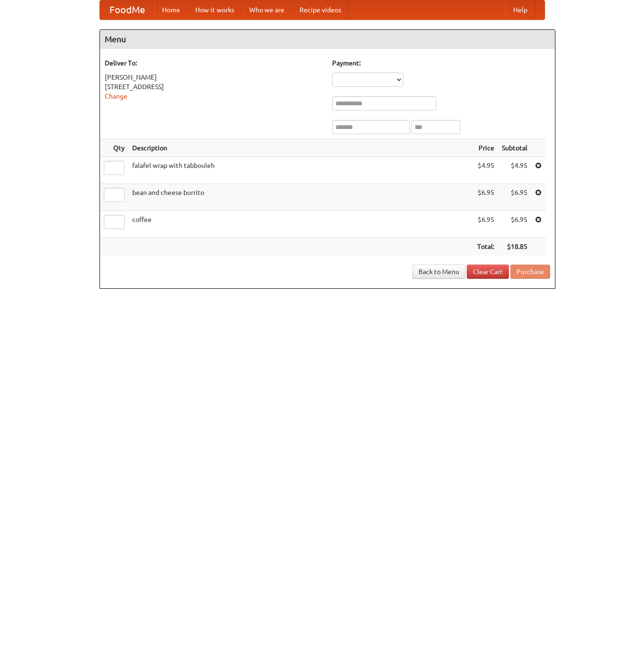 This screenshot has height=671, width=644. What do you see at coordinates (321, 10) in the screenshot?
I see `a: Recipe videos` at bounding box center [321, 10].